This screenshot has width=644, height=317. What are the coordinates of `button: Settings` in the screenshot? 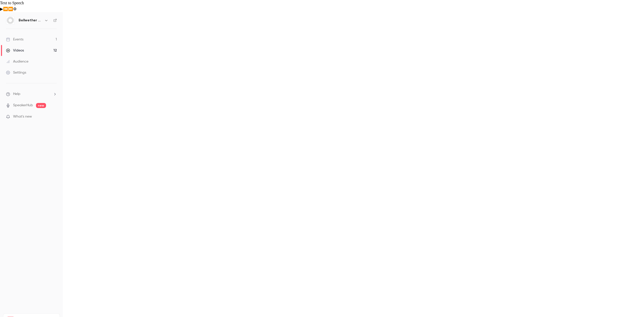 It's located at (15, 9).